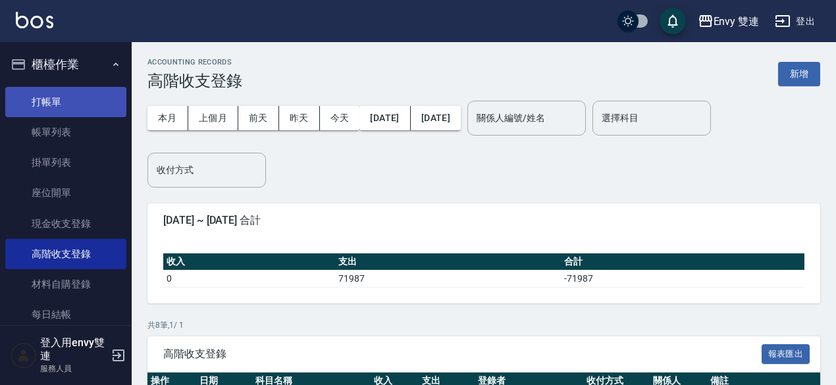 The image size is (836, 385). What do you see at coordinates (34, 20) in the screenshot?
I see `img: Logo` at bounding box center [34, 20].